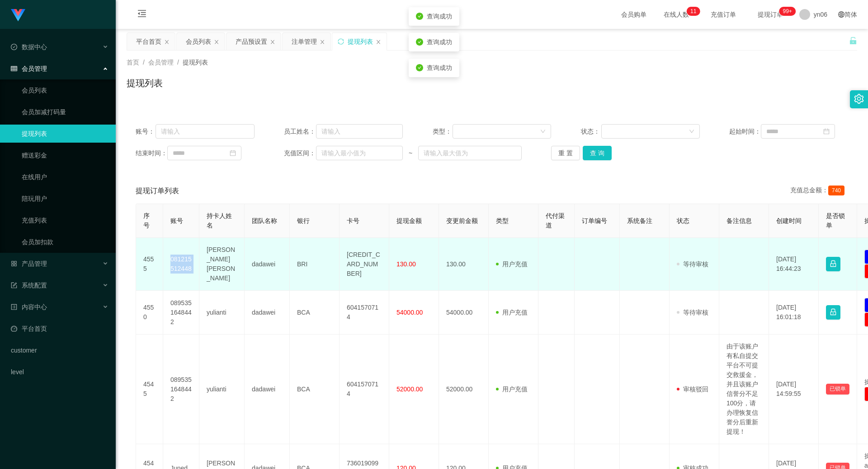 The width and height of the screenshot is (868, 469). Describe the element at coordinates (304, 42) in the screenshot. I see `div: 注单管理` at that location.